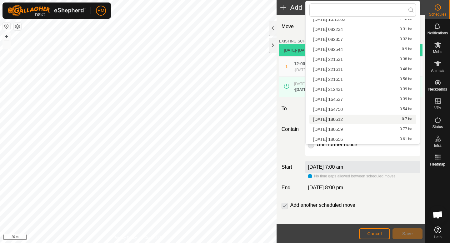  What do you see at coordinates (323, 206) in the screenshot?
I see `label: Add another scheduled move` at bounding box center [323, 206].